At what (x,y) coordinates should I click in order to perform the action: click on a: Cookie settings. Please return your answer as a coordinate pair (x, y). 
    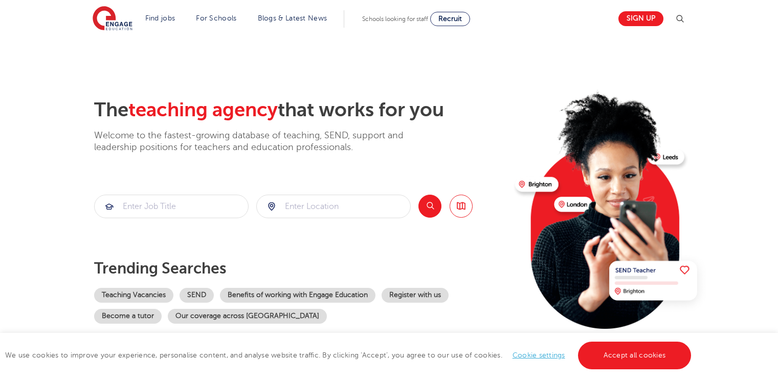
    Looking at the image, I should click on (539, 355).